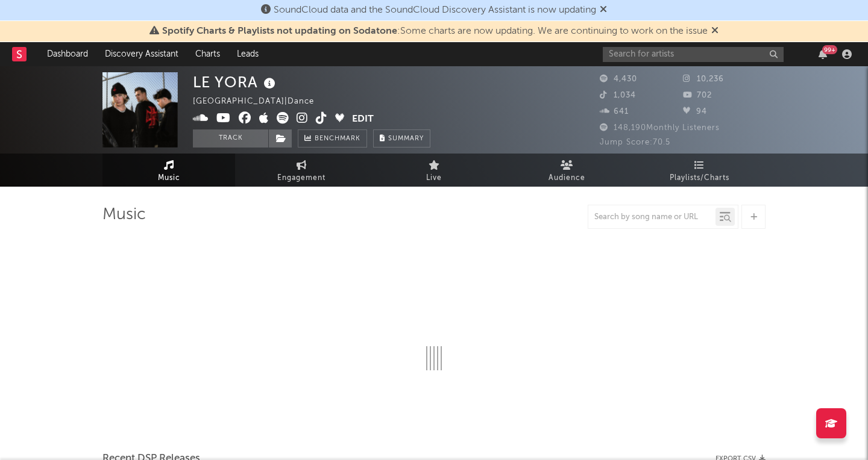 This screenshot has width=868, height=460. Describe the element at coordinates (301, 170) in the screenshot. I see `a: Engagement` at that location.